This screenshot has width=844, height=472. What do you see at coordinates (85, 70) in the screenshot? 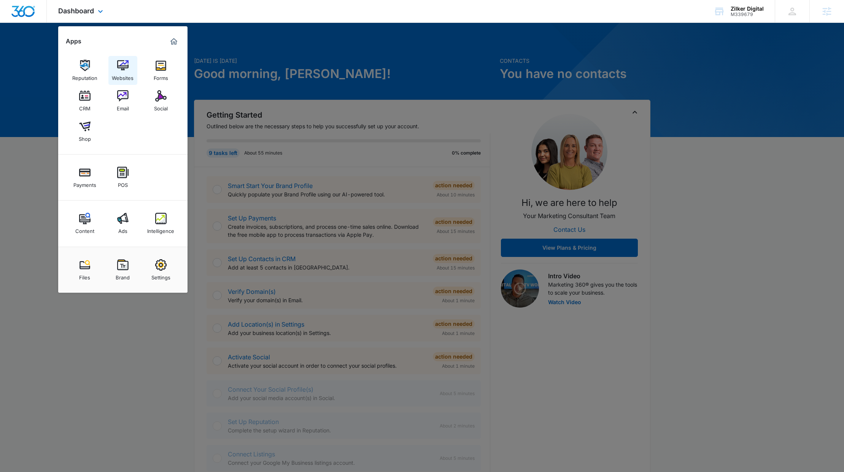
I see `a: Reputation` at bounding box center [85, 70].